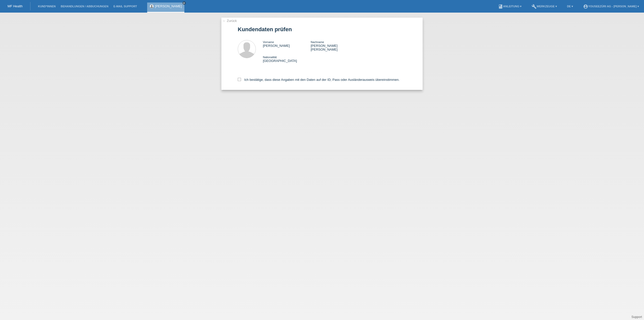  I want to click on i: account_circle, so click(585, 7).